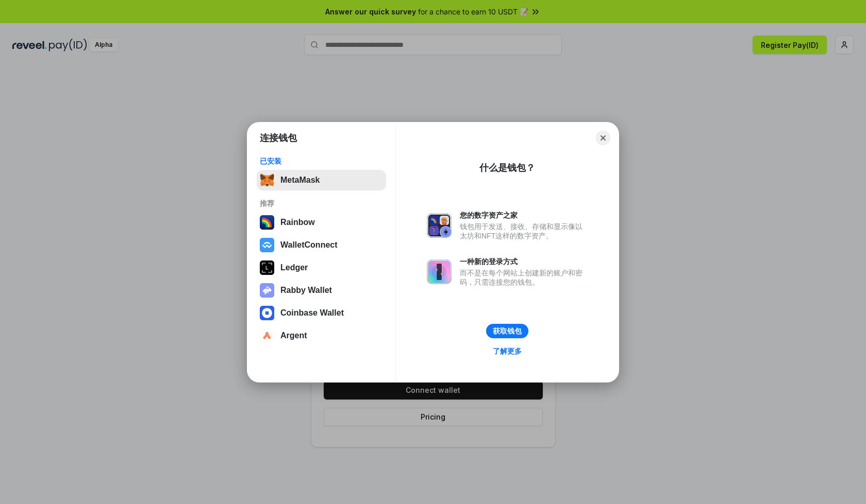  I want to click on div: WalletConnect, so click(308, 245).